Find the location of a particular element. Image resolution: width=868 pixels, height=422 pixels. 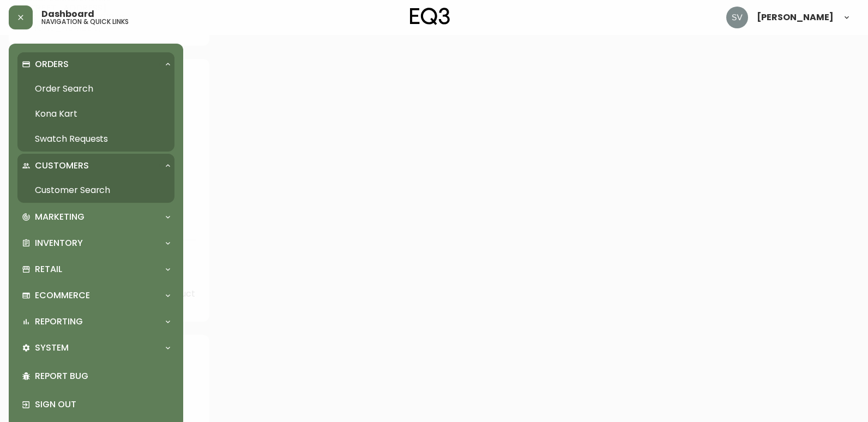

div: Retail is located at coordinates (96, 269).